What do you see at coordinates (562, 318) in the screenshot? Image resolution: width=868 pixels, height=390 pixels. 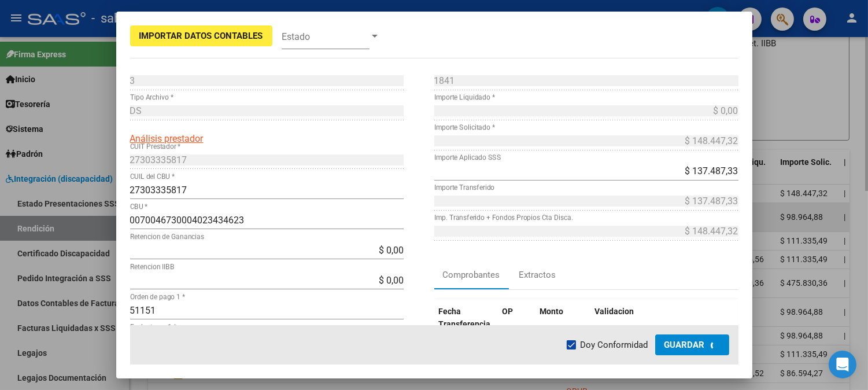 I see `datatable-header-cell: Monto` at bounding box center [562, 318].